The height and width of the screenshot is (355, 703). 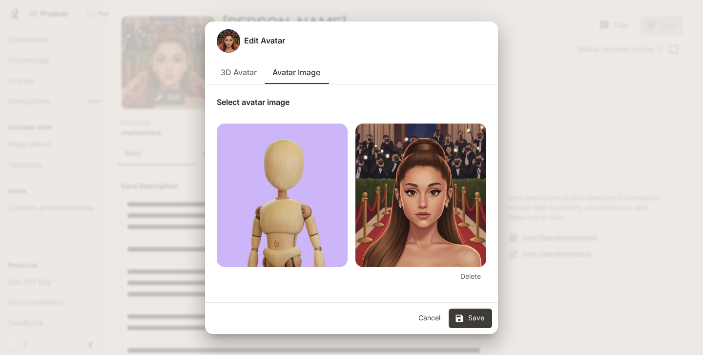 I want to click on button: Save, so click(x=470, y=318).